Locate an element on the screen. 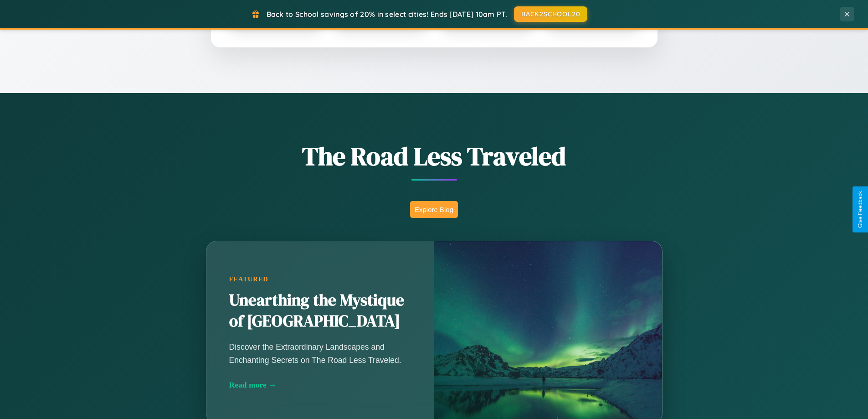 This screenshot has height=419, width=868. button: BACK2SCHOOL20 is located at coordinates (551, 14).